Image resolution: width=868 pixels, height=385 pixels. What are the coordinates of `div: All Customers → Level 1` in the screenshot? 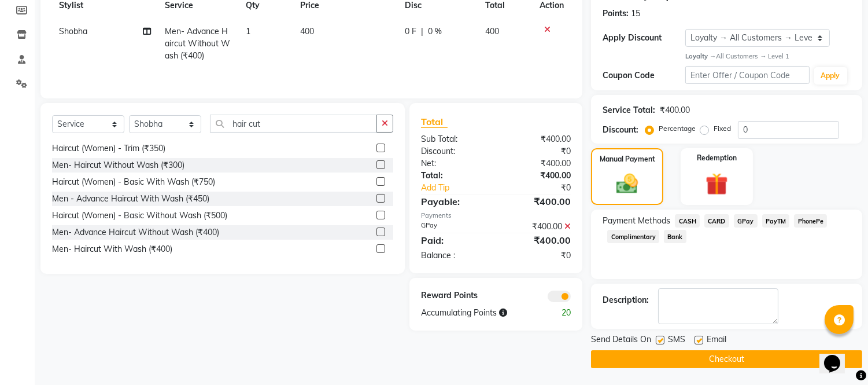 It's located at (768, 56).